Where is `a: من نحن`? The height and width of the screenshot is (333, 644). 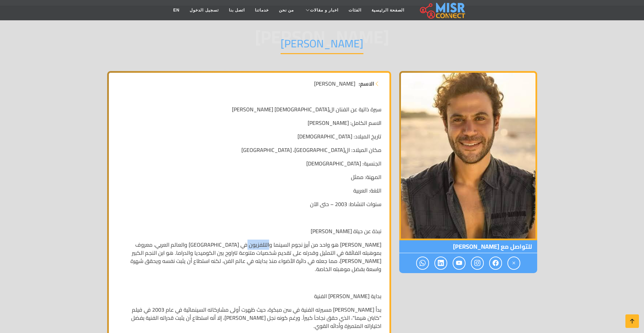
a: من نحن is located at coordinates (286, 10).